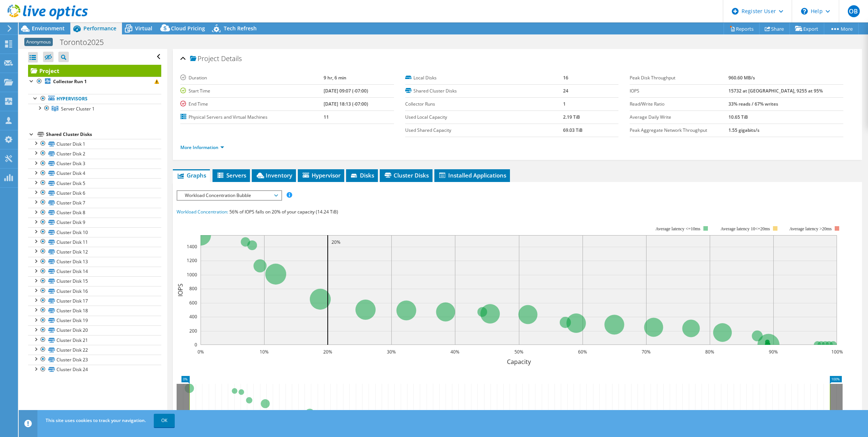  I want to click on a: Cluster Disk 17, so click(95, 301).